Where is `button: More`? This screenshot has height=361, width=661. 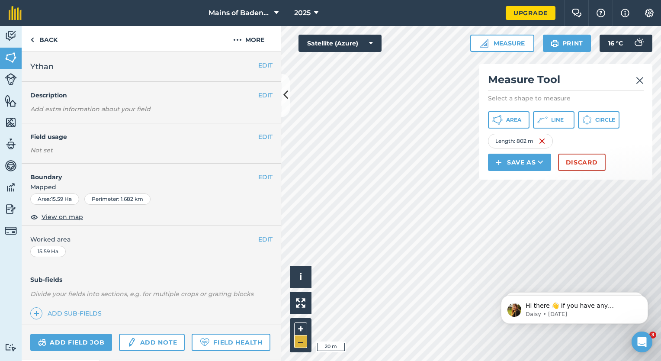
button: More is located at coordinates (249, 38).